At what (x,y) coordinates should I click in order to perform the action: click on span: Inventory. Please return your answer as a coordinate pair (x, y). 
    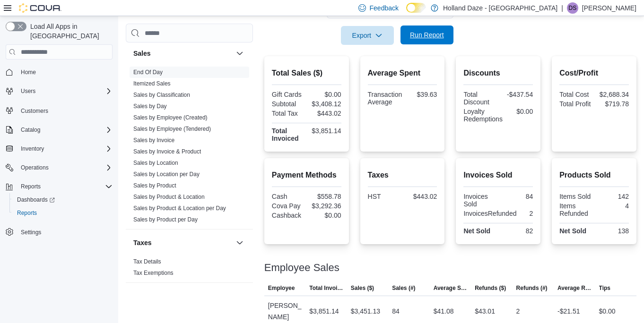
    Looking at the image, I should click on (64, 149).